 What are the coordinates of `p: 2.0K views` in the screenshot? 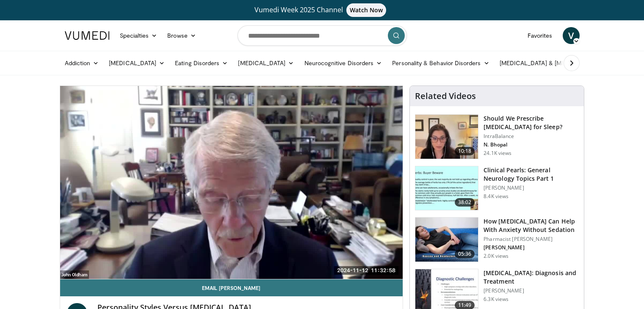 It's located at (496, 256).